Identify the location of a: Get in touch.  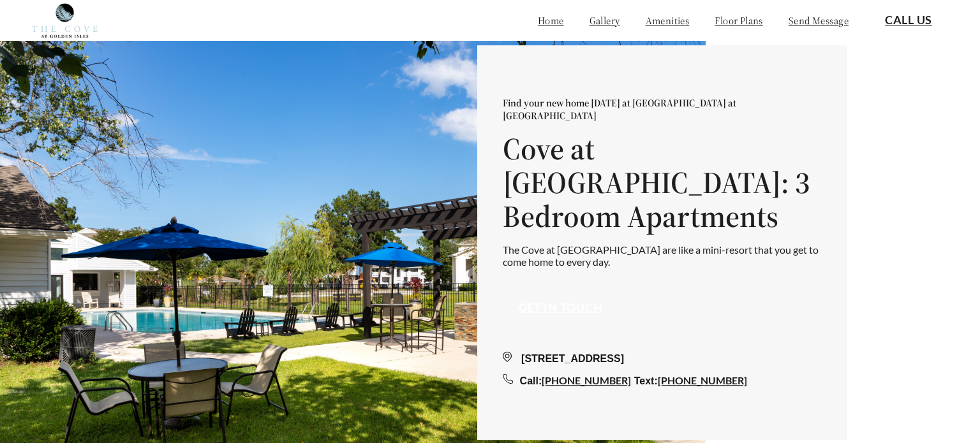
(560, 308).